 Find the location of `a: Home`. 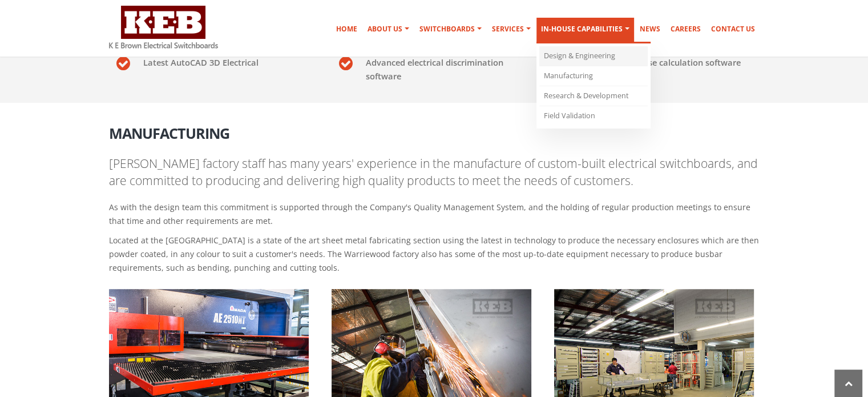

a: Home is located at coordinates (347, 29).